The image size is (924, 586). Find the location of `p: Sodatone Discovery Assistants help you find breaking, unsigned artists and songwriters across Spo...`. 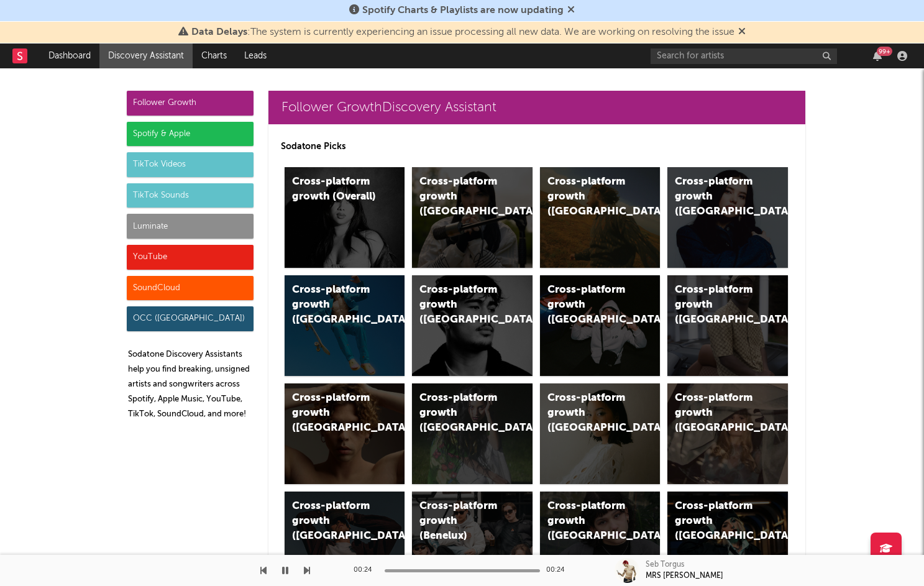

p: Sodatone Discovery Assistants help you find breaking, unsigned artists and songwriters across Spo... is located at coordinates (191, 384).